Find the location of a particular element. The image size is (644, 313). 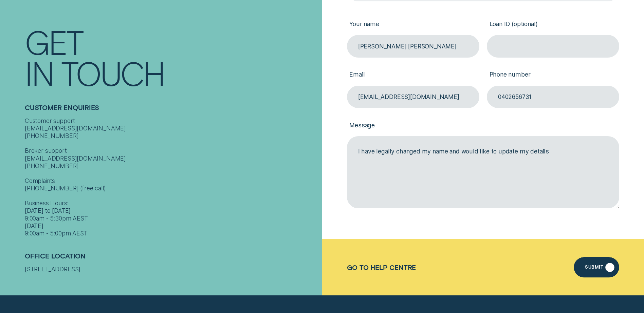

textarea: I have legally changed my name and would like to update my details is located at coordinates (483, 173).